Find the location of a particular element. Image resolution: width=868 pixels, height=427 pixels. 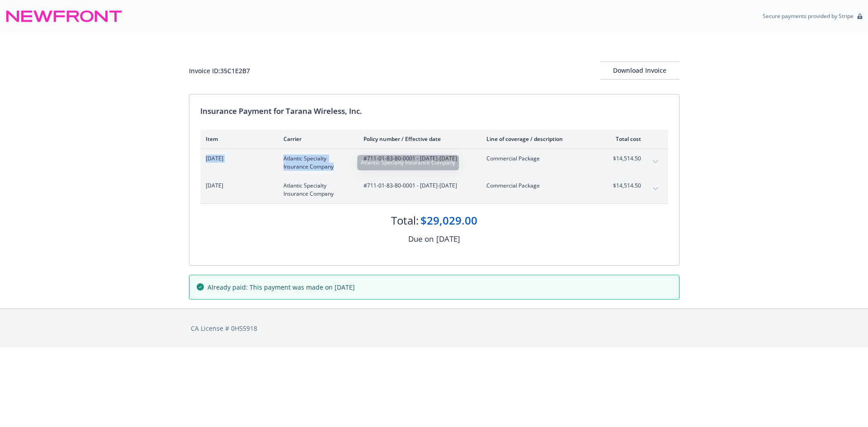

div: Item is located at coordinates (238, 139).